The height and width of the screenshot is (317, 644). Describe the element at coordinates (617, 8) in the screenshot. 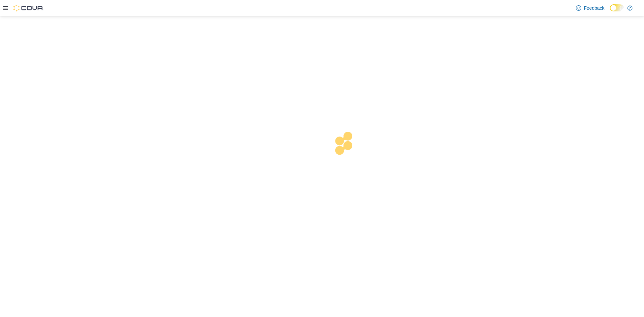

I see `input: Dark Mode` at that location.